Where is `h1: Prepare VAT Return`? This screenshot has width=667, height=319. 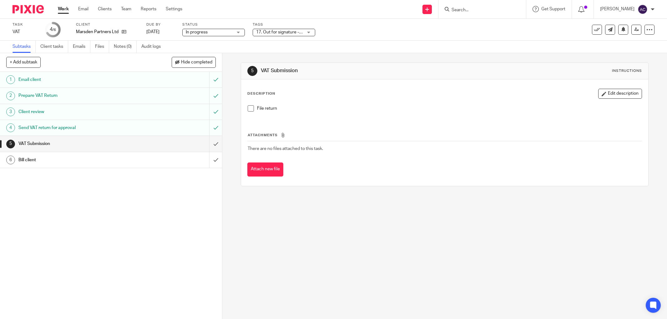
h1: Prepare VAT Return is located at coordinates (80, 96).